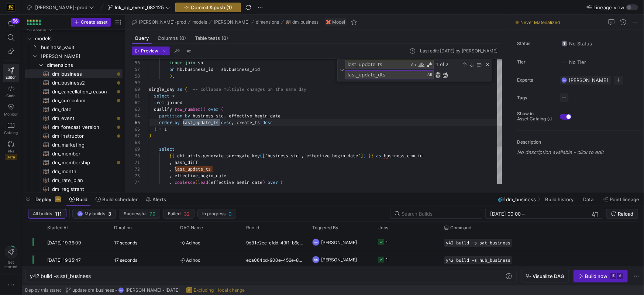 Image resolution: width=644 pixels, height=295 pixels. Describe the element at coordinates (191, 228) in the screenshot. I see `span: DAG Name` at that location.